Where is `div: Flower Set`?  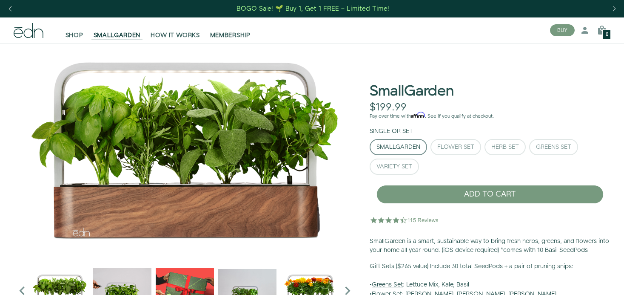
div: Flower Set is located at coordinates (456, 147).